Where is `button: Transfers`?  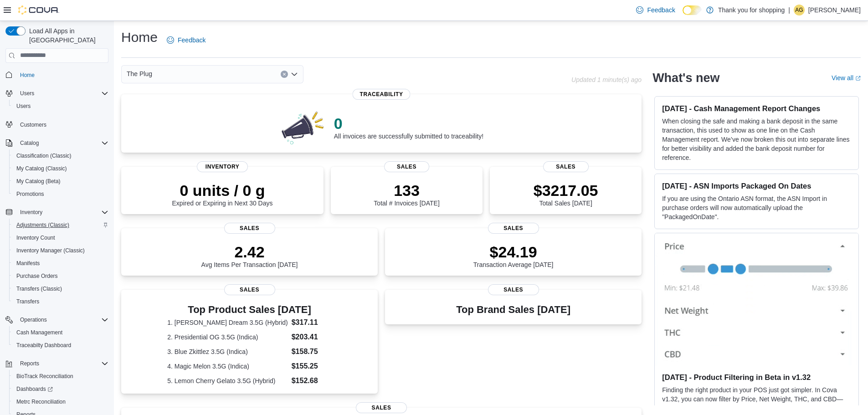 button: Transfers is located at coordinates (61, 302).